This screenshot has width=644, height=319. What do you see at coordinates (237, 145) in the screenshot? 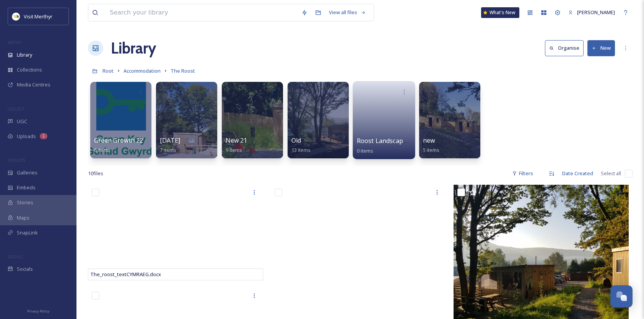
I see `a: New 219 items` at bounding box center [237, 145].